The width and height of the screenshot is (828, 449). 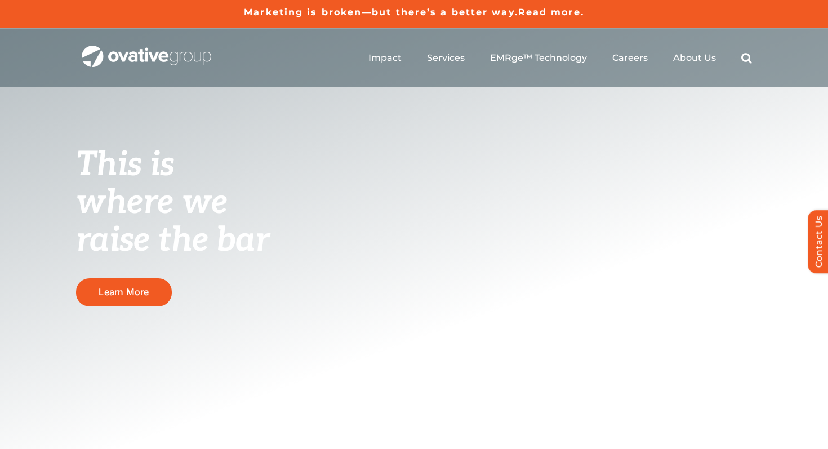 What do you see at coordinates (381, 12) in the screenshot?
I see `a: Marketing is broken—but there’s a better way.` at bounding box center [381, 12].